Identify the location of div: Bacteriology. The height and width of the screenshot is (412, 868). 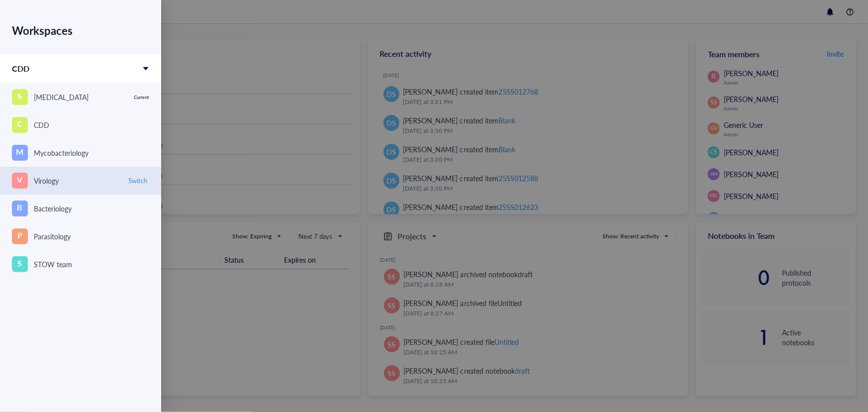
(53, 209).